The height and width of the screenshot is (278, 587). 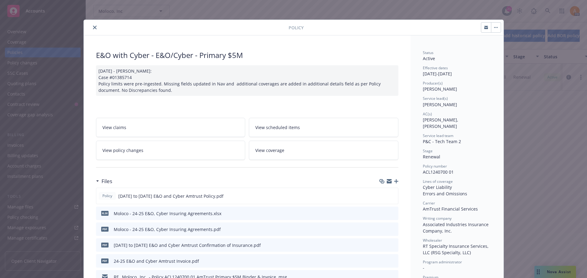 I want to click on button: close, so click(x=95, y=27).